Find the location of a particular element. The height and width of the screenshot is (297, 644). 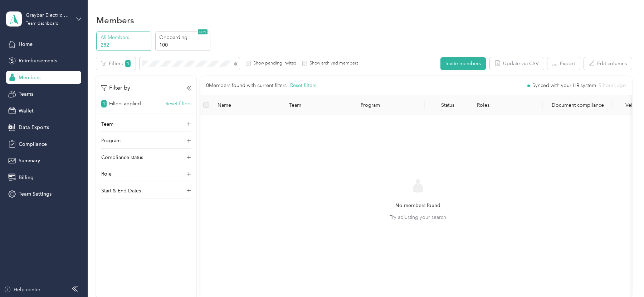

span: Reimbursements is located at coordinates (38, 61).